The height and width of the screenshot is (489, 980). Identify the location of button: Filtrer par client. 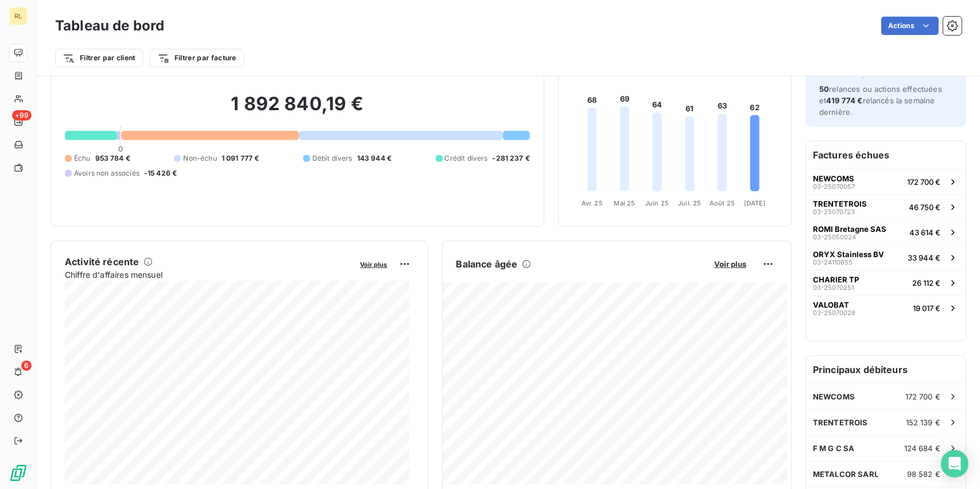
(99, 58).